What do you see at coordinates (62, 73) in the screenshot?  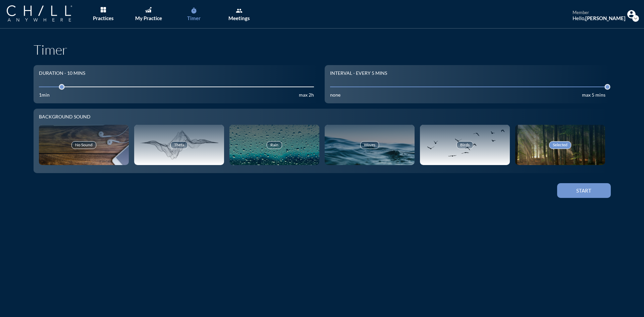 I see `div: Duration - 10 mins` at bounding box center [62, 73].